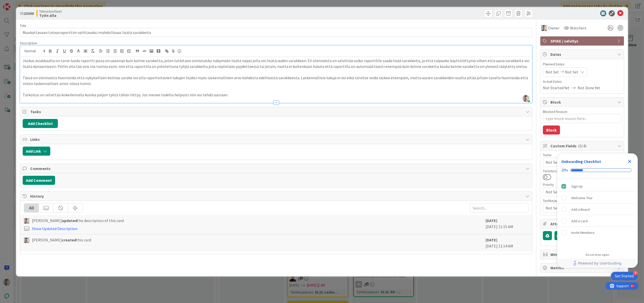  I want to click on input: Search..., so click(499, 208).